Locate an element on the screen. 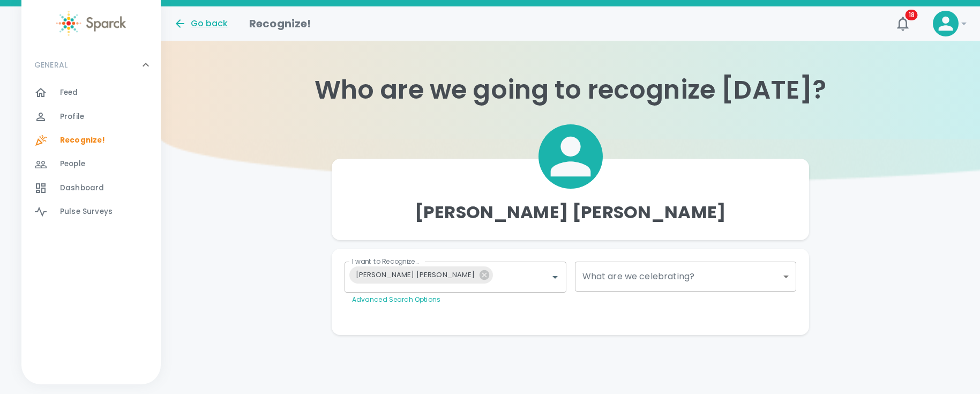  a: Advanced Search Options is located at coordinates (396, 299).